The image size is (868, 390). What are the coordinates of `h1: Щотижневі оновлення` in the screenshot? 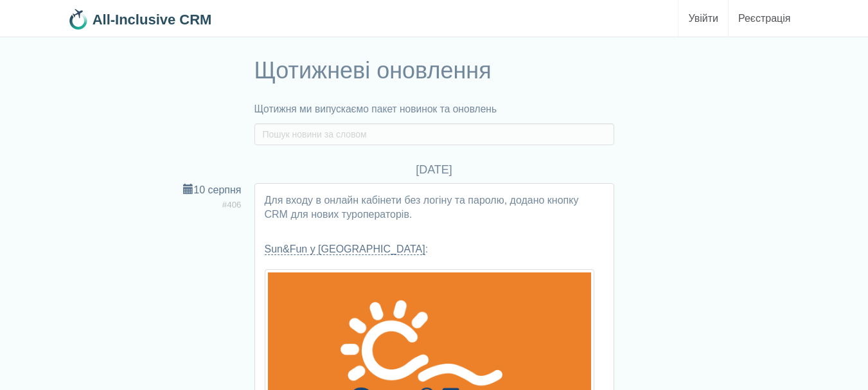 It's located at (435, 71).